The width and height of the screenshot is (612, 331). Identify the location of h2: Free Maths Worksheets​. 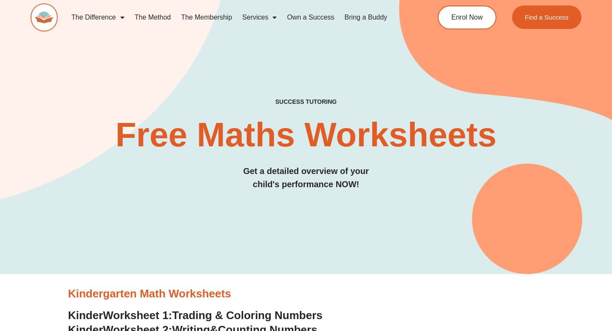
(306, 135).